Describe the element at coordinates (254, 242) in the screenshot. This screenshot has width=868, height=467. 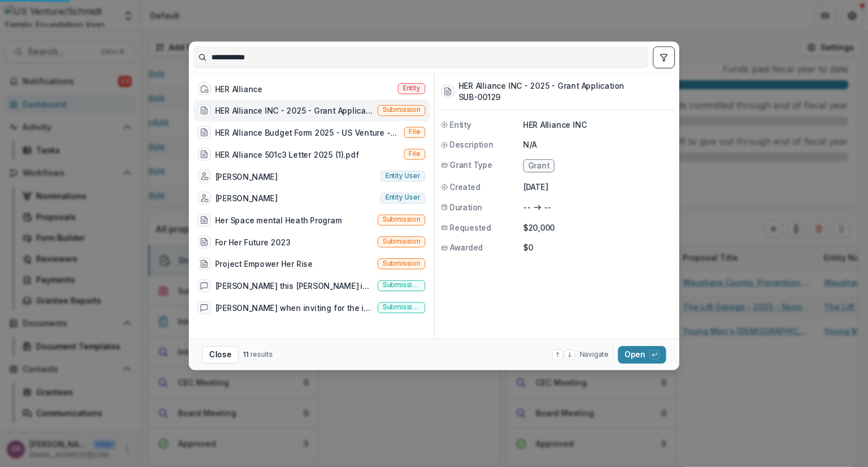
I see `div: For Her Future 2023` at that location.